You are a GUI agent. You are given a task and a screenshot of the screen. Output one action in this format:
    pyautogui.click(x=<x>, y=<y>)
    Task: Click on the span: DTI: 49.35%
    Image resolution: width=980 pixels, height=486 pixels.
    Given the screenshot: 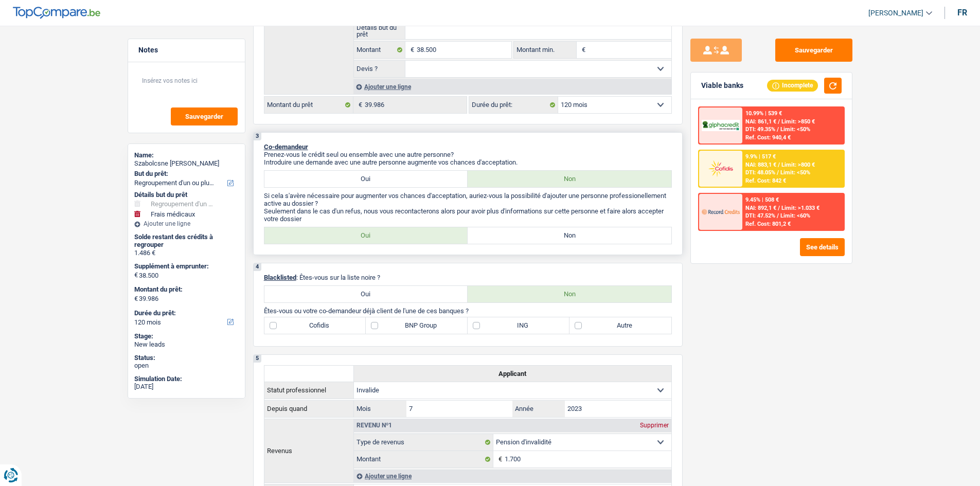 What is the action you would take?
    pyautogui.click(x=760, y=129)
    